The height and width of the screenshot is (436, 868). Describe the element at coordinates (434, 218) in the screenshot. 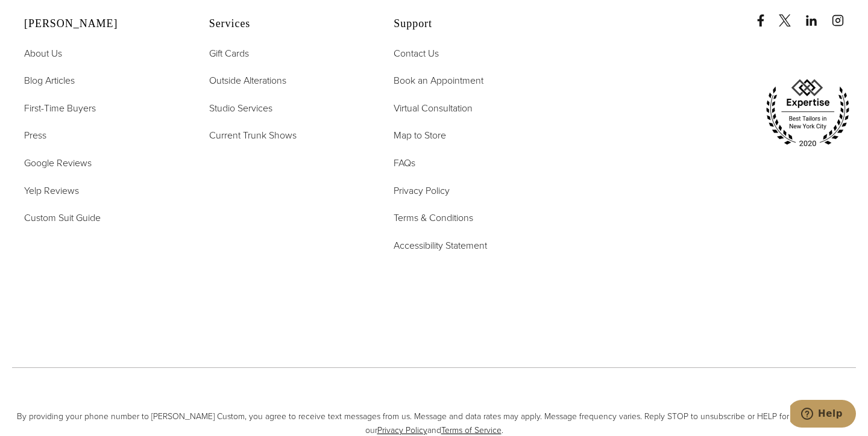

I see `span: Terms & Conditions` at that location.